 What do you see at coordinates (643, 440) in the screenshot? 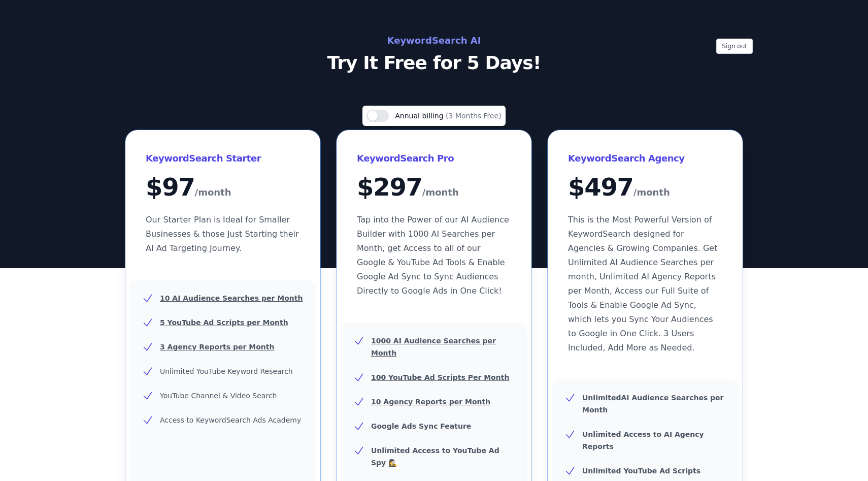
I see `b: Unlimited Access to AI Agency Reports` at bounding box center [643, 440].